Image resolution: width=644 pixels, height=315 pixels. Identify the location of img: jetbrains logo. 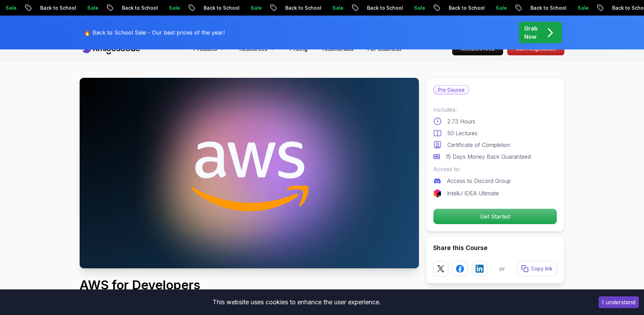
(437, 193).